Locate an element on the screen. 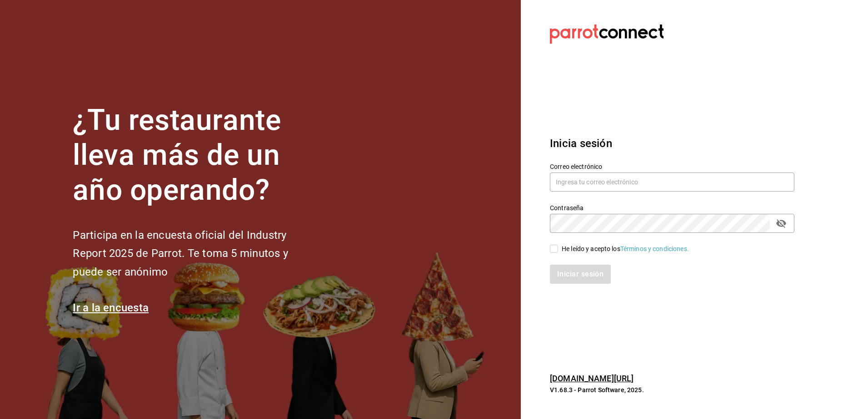  h2: Participa en la encuesta oficial del Industry Report 2025 de Parrot. Te toma 5 minutos y puede se... is located at coordinates (195, 254).